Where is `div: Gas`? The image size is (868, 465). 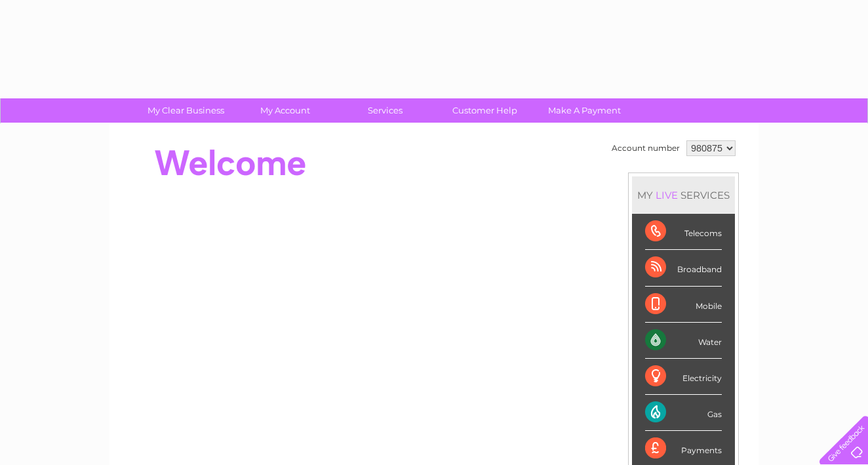
div: Gas is located at coordinates (683, 412).